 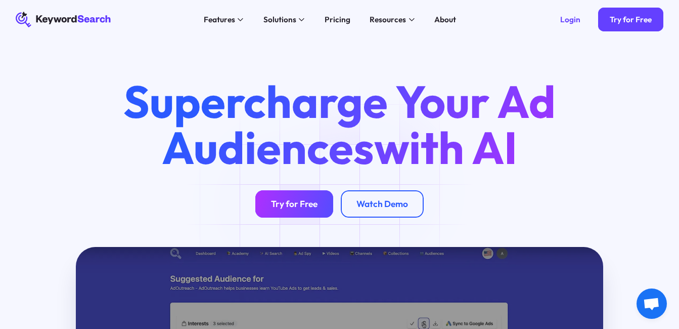 What do you see at coordinates (219, 19) in the screenshot?
I see `div: Features` at bounding box center [219, 19].